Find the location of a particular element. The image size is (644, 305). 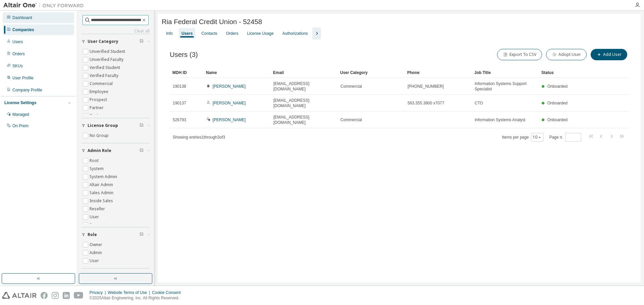

img: Altair One is located at coordinates (45, 5).